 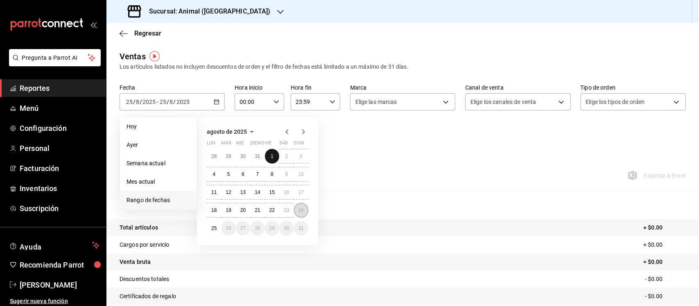 What do you see at coordinates (228, 229) in the screenshot?
I see `button: 26 de agosto de 2025` at bounding box center [228, 229].